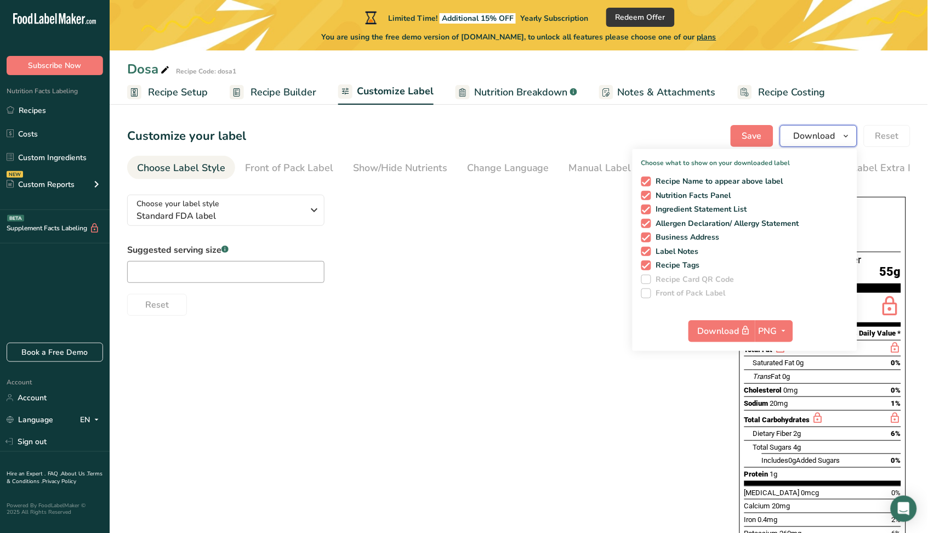 The image size is (928, 533). What do you see at coordinates (676, 265) in the screenshot?
I see `span: Recipe Tags` at bounding box center [676, 265].